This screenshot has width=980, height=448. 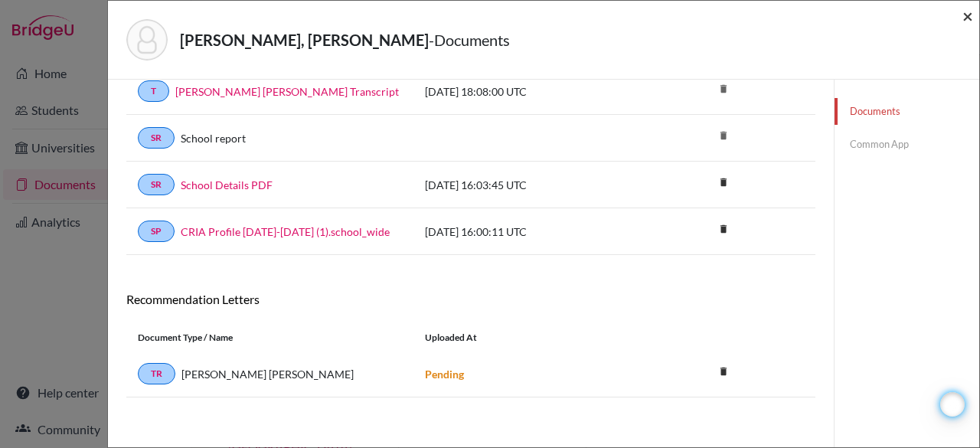 I want to click on a: School report, so click(x=213, y=138).